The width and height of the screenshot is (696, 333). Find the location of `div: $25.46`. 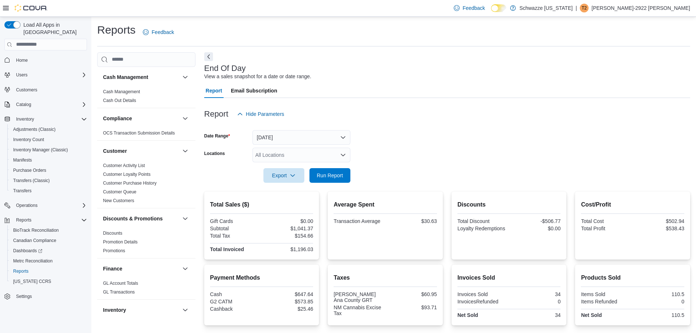

div: $25.46 is located at coordinates (288, 309).